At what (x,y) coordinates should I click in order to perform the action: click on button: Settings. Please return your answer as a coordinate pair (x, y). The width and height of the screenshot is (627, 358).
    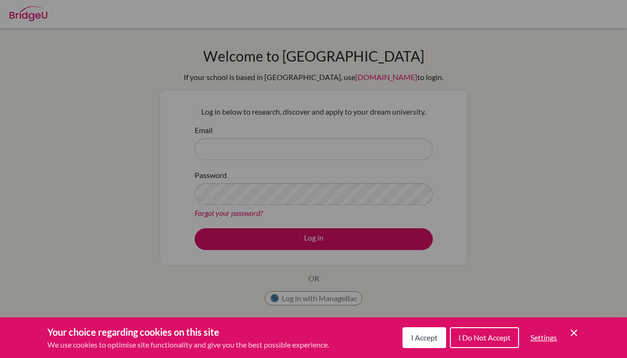
    Looking at the image, I should click on (543, 337).